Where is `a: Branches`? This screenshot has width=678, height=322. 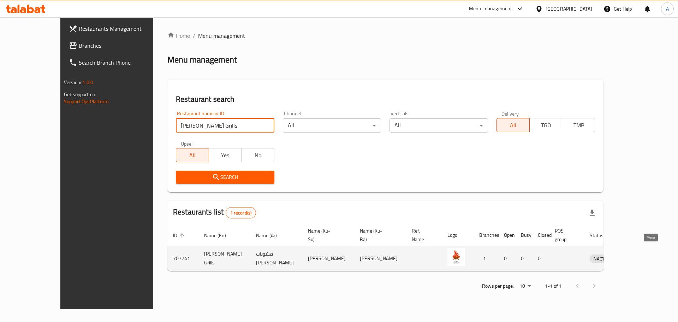 a: Branches is located at coordinates (118, 46).